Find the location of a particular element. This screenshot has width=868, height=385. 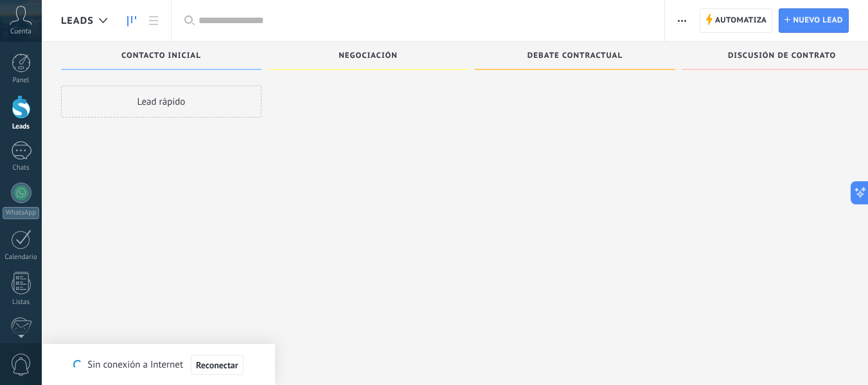

a: Leads is located at coordinates (131, 21).